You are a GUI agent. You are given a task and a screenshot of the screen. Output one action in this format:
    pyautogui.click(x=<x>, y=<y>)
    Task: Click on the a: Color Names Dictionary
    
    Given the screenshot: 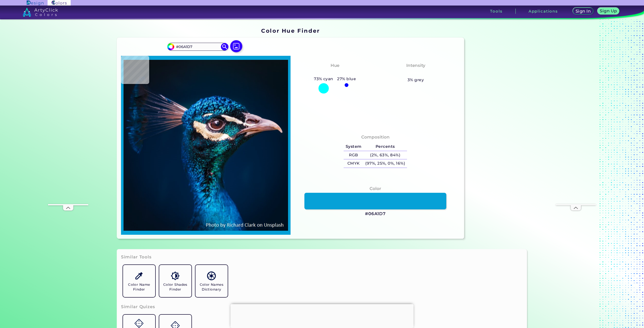 What is the action you would take?
    pyautogui.click(x=211, y=281)
    